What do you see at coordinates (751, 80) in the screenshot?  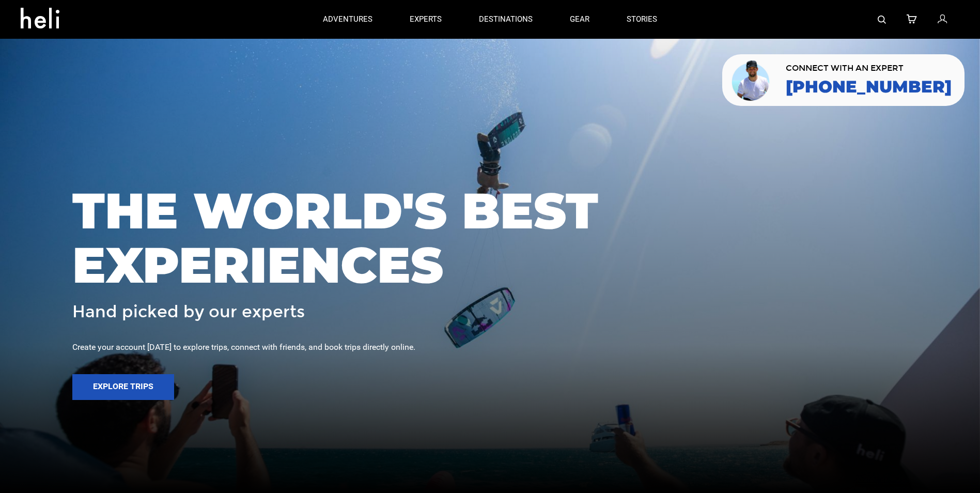 I see `img: contact our team` at bounding box center [751, 80].